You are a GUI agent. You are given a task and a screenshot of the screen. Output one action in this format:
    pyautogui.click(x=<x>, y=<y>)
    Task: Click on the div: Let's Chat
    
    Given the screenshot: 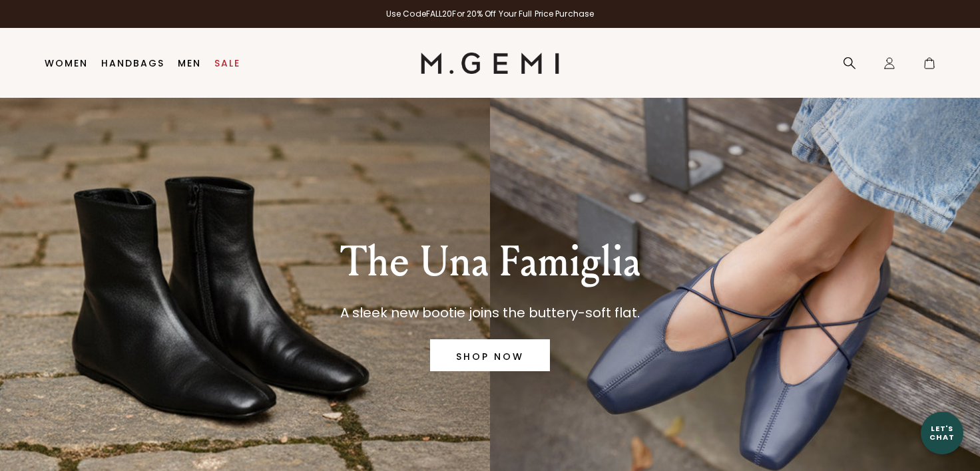 What is the action you would take?
    pyautogui.click(x=942, y=433)
    